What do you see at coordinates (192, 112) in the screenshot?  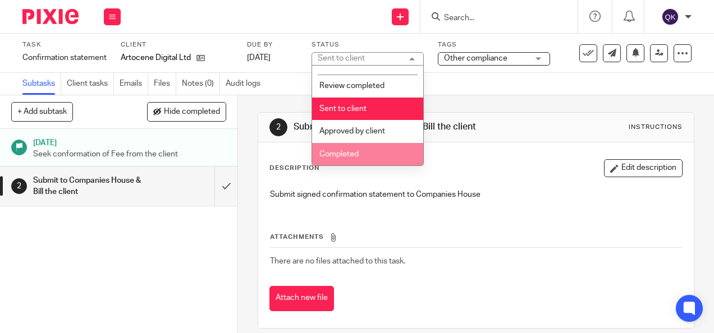 I see `span: Hide completed` at bounding box center [192, 112].